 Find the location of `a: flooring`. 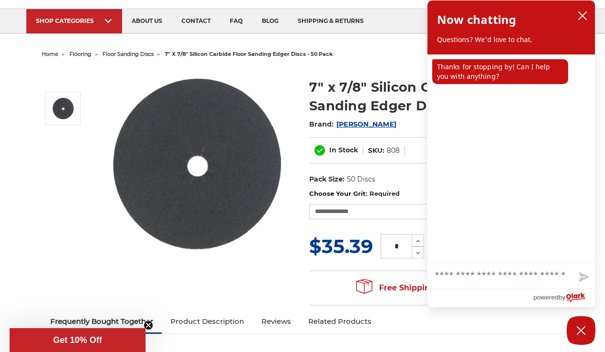

a: flooring is located at coordinates (80, 54).